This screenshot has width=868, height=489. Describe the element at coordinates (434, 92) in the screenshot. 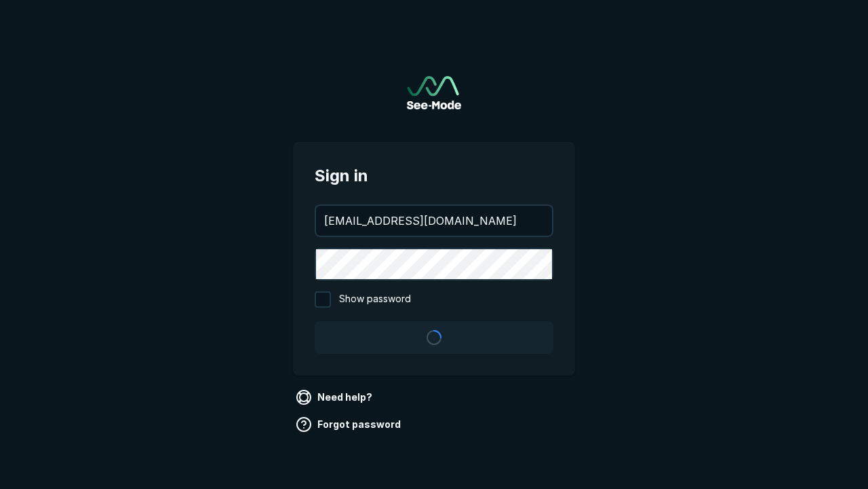

I see `a: Go to sign in` at that location.